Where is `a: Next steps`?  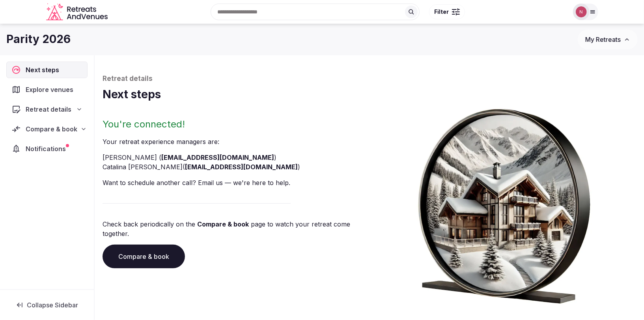
a: Next steps is located at coordinates (47, 70).